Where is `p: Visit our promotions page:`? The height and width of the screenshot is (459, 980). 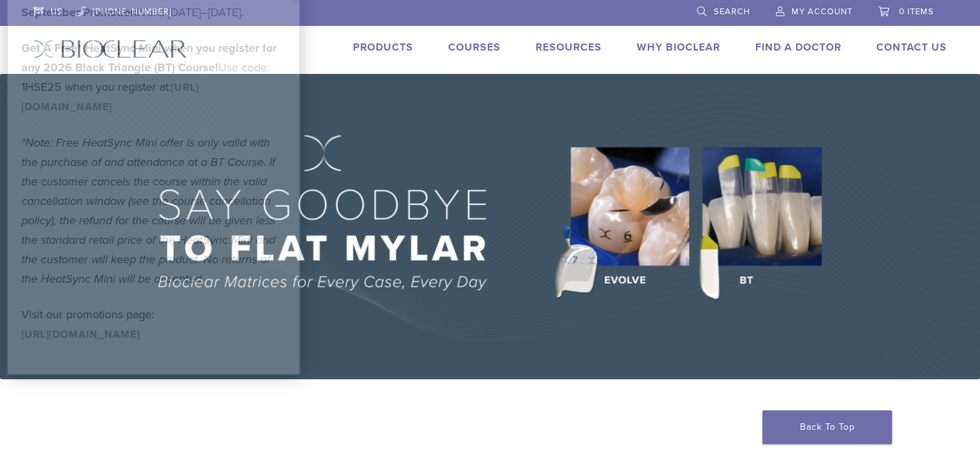 p: Visit our promotions page: is located at coordinates (153, 324).